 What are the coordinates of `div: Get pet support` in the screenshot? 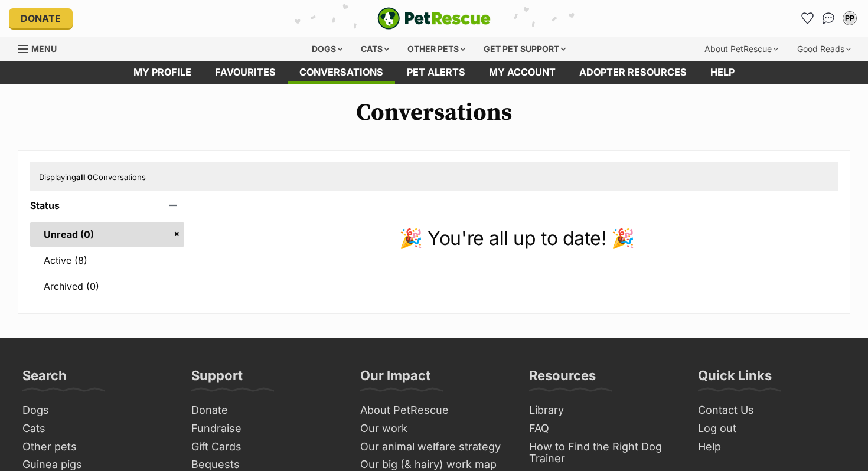 It's located at (524, 49).